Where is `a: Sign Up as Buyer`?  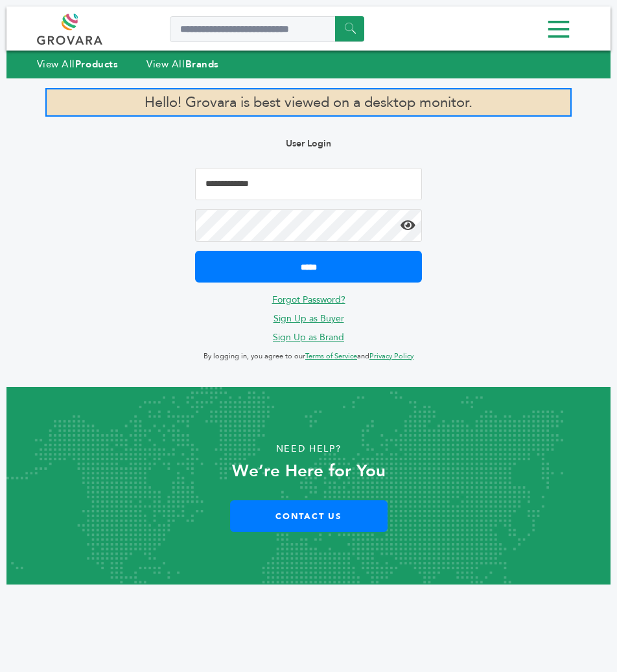 a: Sign Up as Buyer is located at coordinates (308, 318).